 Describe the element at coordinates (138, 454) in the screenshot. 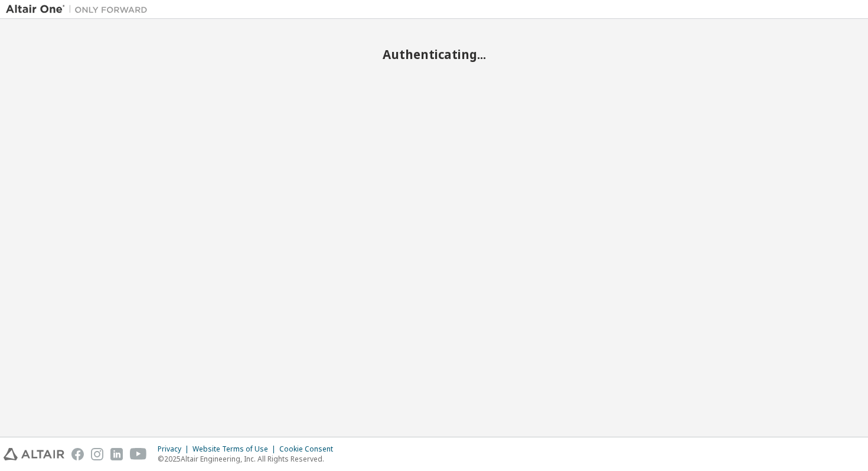

I see `img: youtube.svg` at that location.